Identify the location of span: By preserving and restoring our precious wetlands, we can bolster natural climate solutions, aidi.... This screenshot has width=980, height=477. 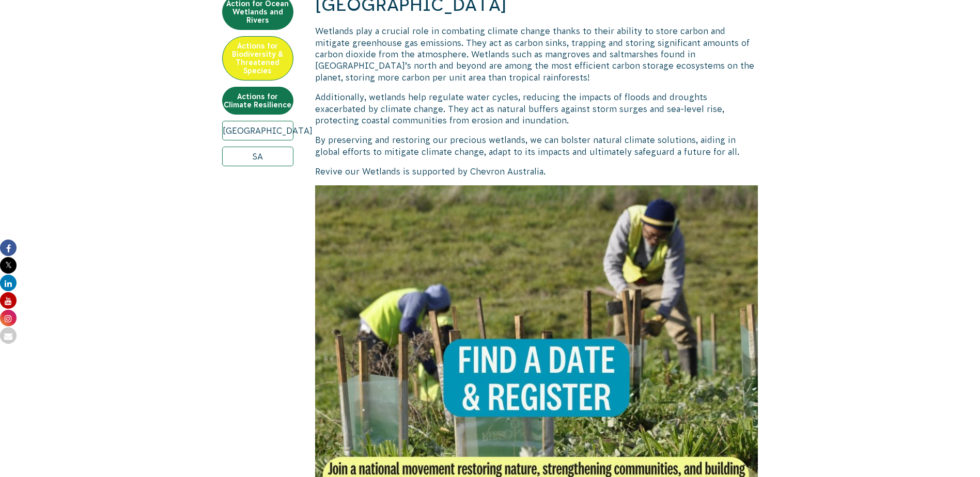
(527, 145).